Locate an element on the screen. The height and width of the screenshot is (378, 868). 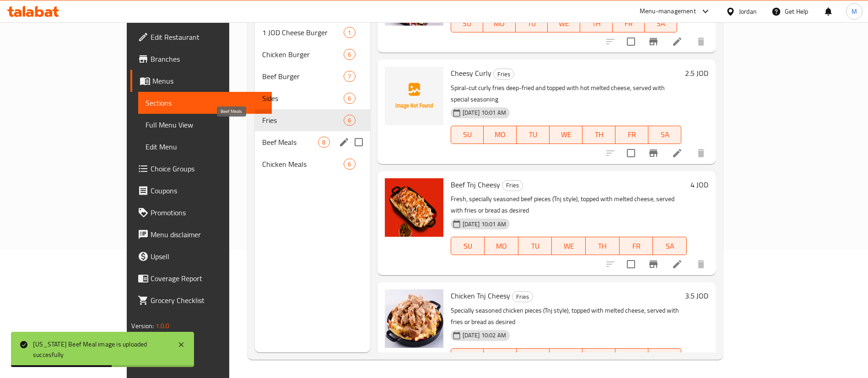
span: 1 JOD Cheese Burger is located at coordinates (303, 32).